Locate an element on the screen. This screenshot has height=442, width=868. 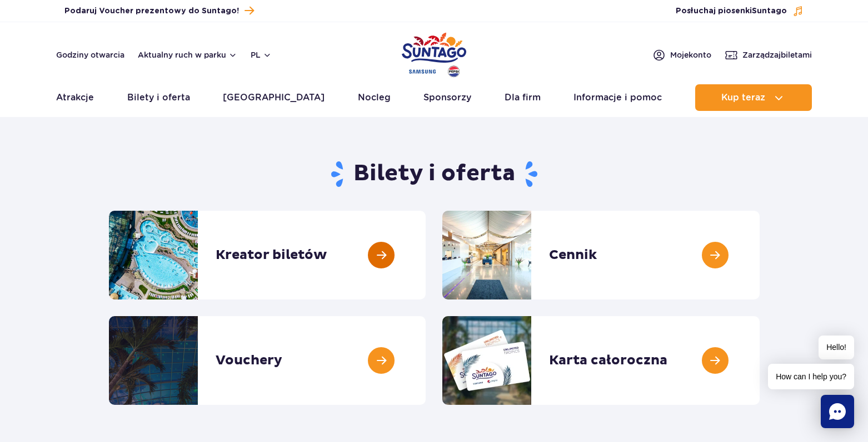
h1: Bilety i oferta is located at coordinates (434, 174).